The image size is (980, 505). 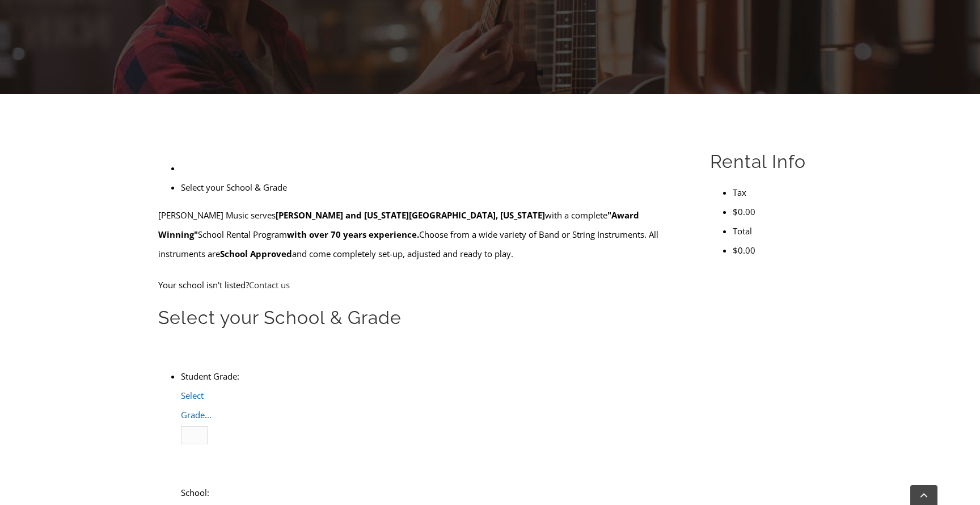 What do you see at coordinates (766, 161) in the screenshot?
I see `h2: Rental Info` at bounding box center [766, 161].